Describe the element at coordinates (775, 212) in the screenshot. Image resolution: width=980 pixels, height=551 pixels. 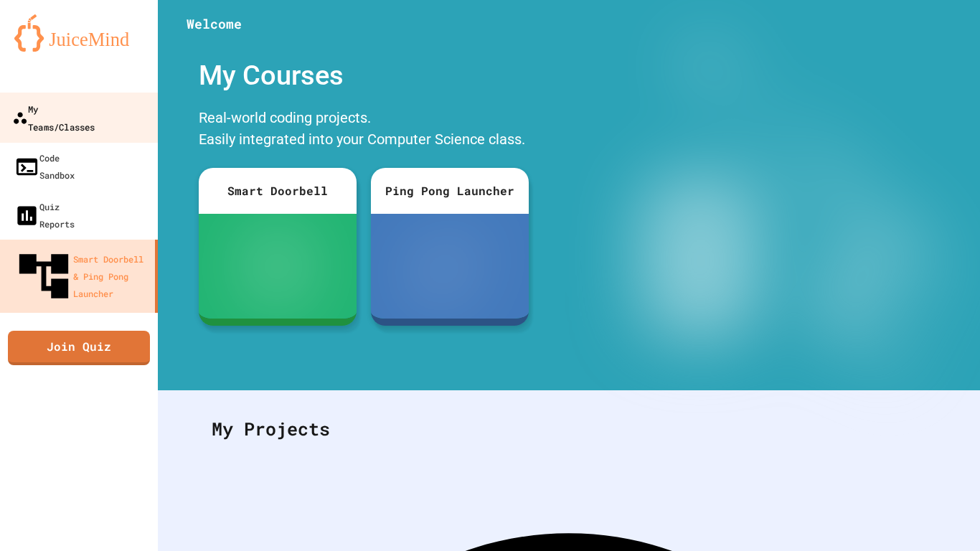
I see `img: banner-image-my-projects.png` at that location.